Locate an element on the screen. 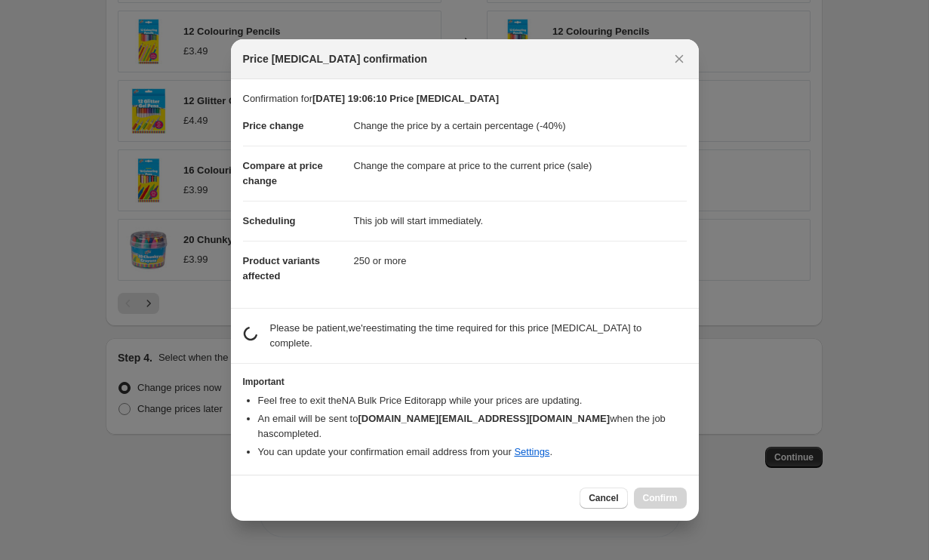  span: Scheduling is located at coordinates (270, 220).